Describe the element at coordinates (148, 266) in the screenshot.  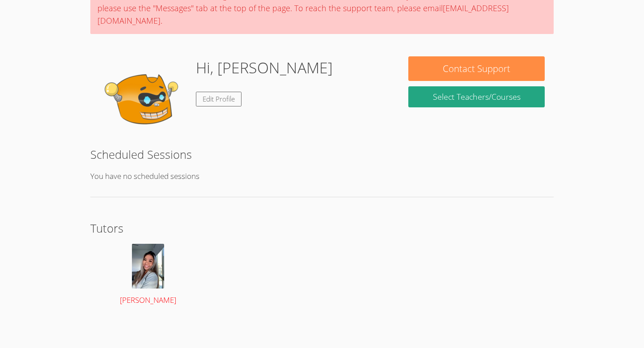
I see `img: avatar.png` at that location.